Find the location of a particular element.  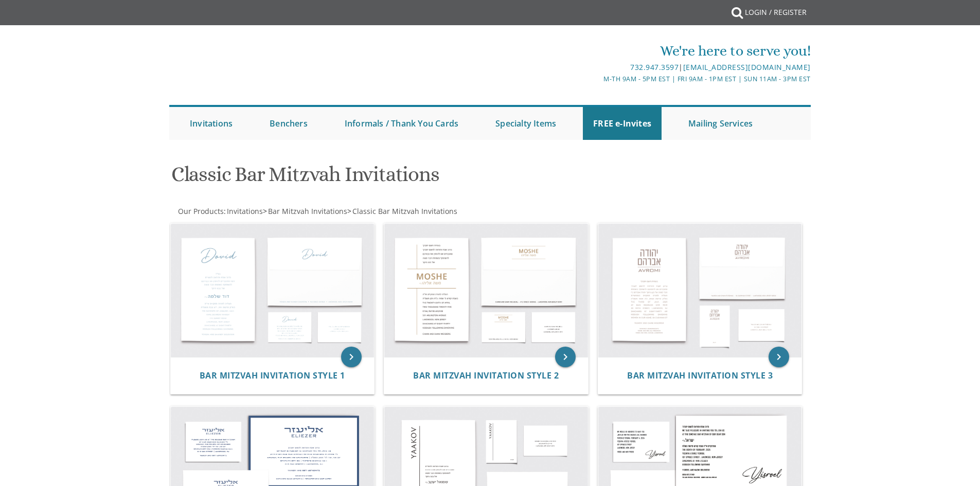

a: Classic Bar Mitzvah Invitations is located at coordinates (404, 211).